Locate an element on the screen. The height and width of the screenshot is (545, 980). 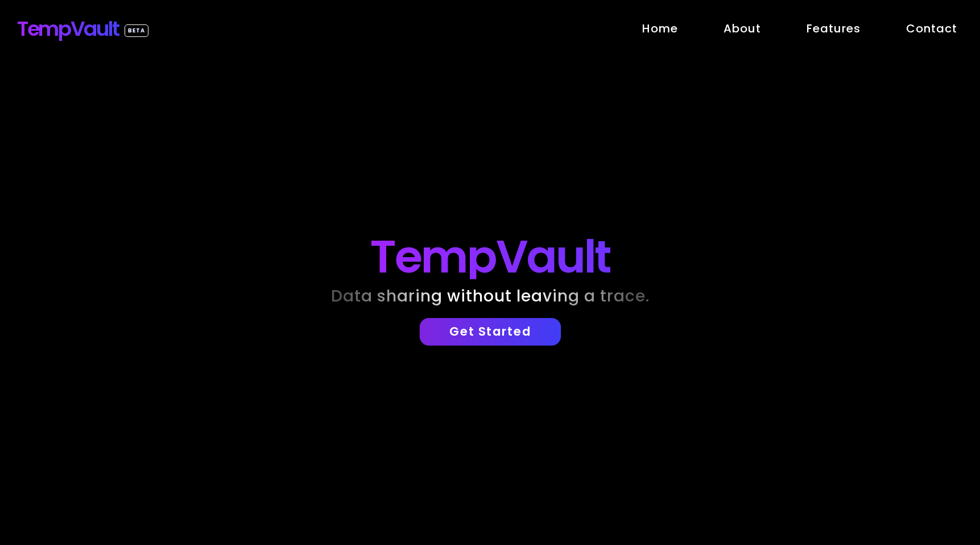
a: Home is located at coordinates (660, 28).